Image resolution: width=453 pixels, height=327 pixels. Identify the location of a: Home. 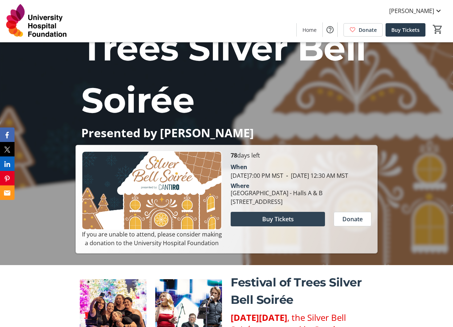
(309, 30).